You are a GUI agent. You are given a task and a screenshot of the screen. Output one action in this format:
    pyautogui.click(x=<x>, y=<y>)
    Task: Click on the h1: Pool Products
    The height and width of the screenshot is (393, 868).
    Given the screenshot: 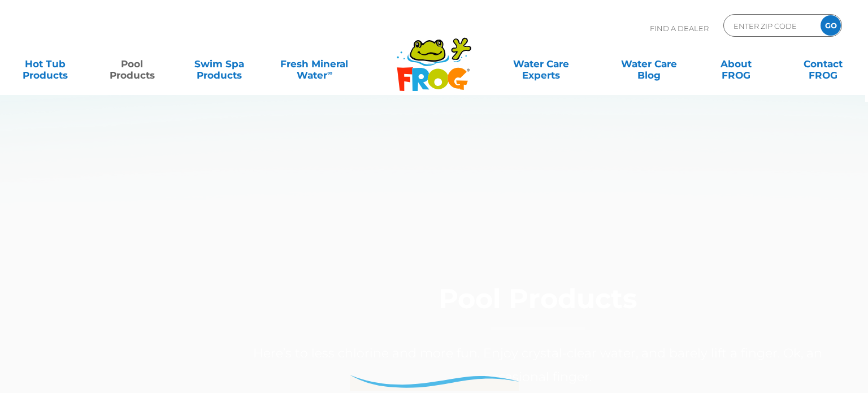 What is the action you would take?
    pyautogui.click(x=537, y=307)
    